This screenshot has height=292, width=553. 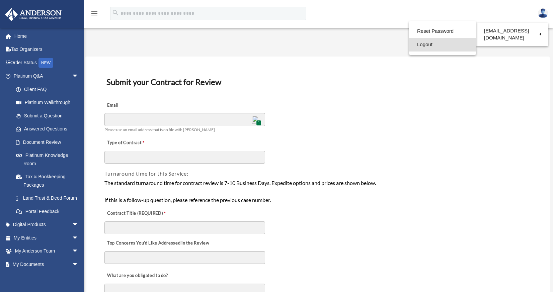 I want to click on h3: Submit your Contract for Review, so click(x=317, y=82).